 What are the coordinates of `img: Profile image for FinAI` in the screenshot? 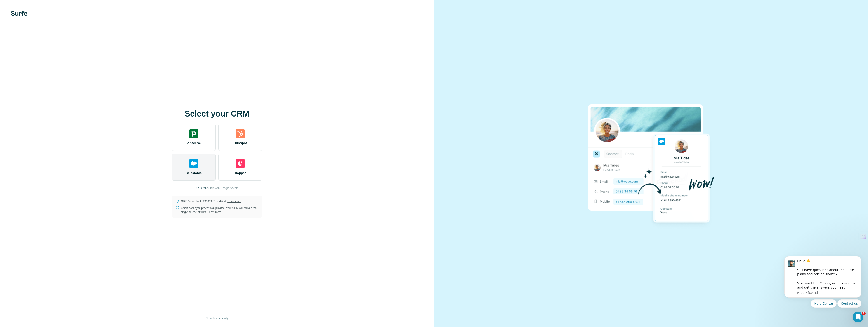 It's located at (14, 23).